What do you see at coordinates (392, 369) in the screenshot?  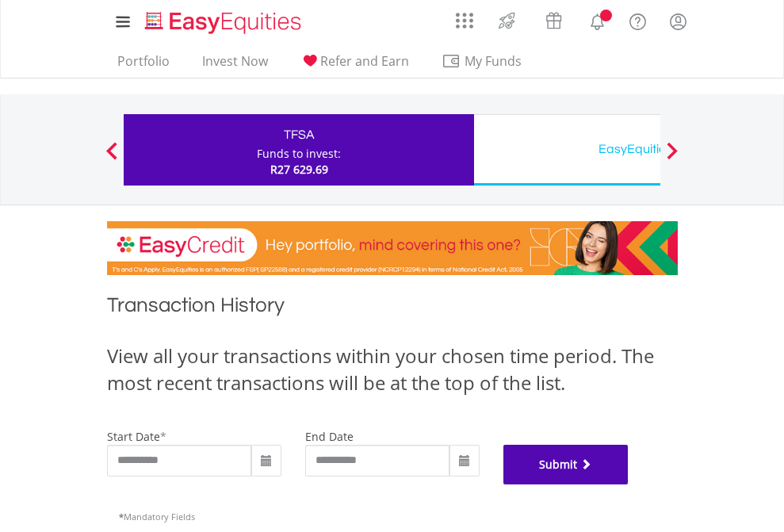 I see `div: View all your transactions within your chosen time period. The most recent transactions will be a...` at bounding box center [392, 369].